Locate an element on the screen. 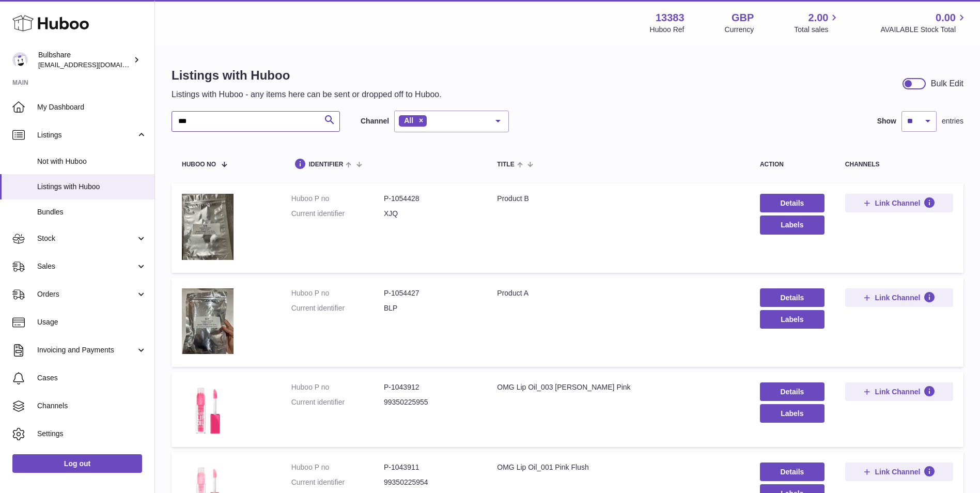 The image size is (980, 493). a: 0.00 AVAILABLE Stock Total is located at coordinates (924, 23).